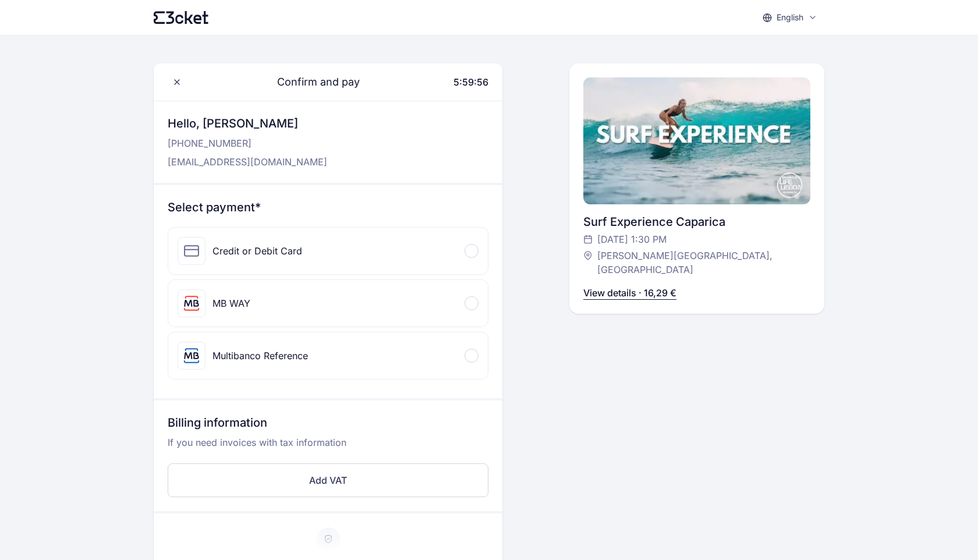  I want to click on div: Multibanco Reference, so click(260, 355).